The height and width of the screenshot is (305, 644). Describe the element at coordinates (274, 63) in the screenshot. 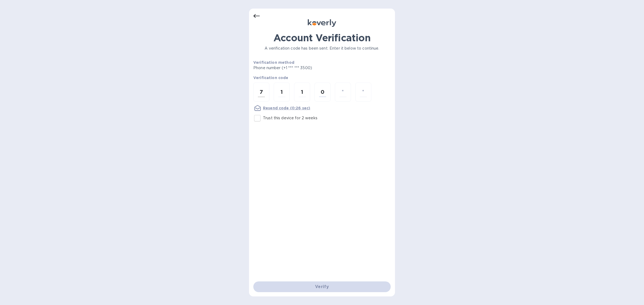

I see `b: Verification method` at that location.